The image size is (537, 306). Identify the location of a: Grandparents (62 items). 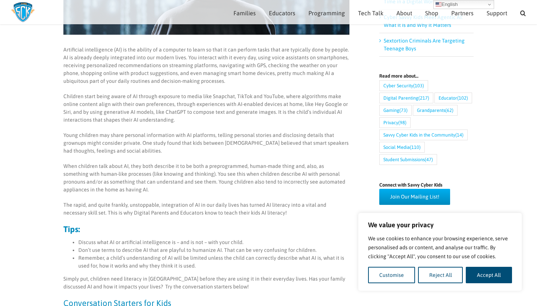
(435, 110).